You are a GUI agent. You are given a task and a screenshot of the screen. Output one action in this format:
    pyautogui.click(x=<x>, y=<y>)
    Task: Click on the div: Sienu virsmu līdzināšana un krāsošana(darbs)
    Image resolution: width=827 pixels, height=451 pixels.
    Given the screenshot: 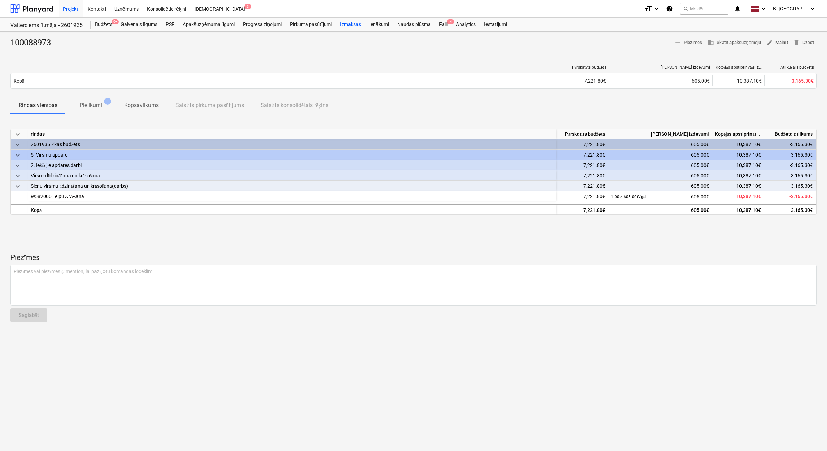 What is the action you would take?
    pyautogui.click(x=292, y=186)
    